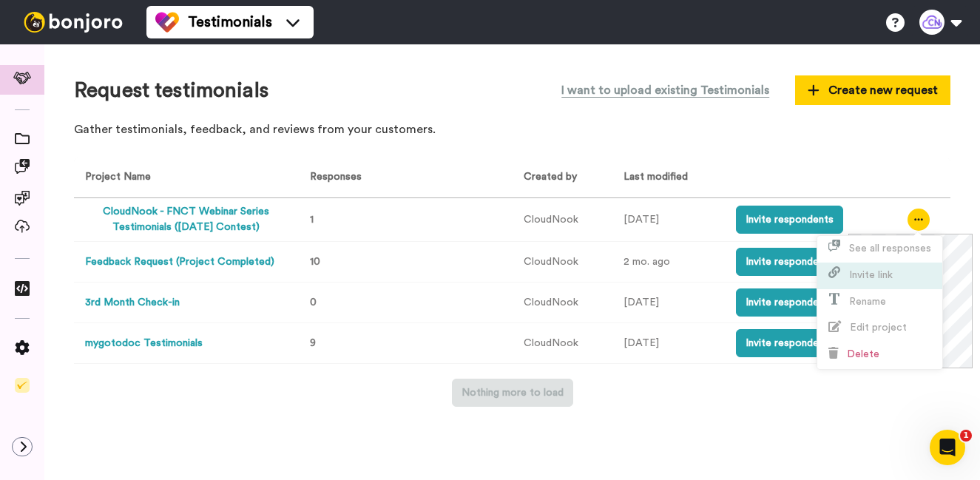  What do you see at coordinates (313, 343) in the screenshot?
I see `span: 9` at bounding box center [313, 343].